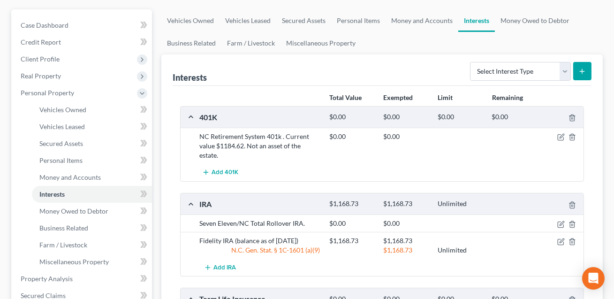 This screenshot has height=299, width=614. I want to click on span: Add IRA, so click(225, 267).